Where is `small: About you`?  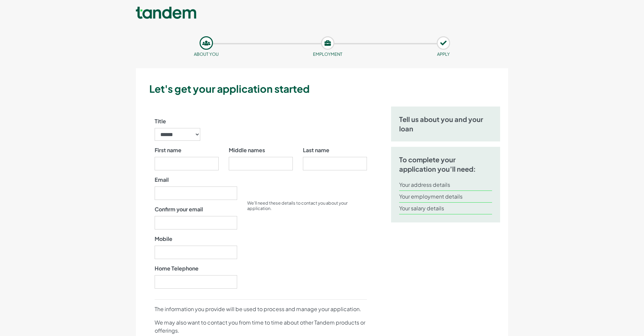
small: About you is located at coordinates (206, 54).